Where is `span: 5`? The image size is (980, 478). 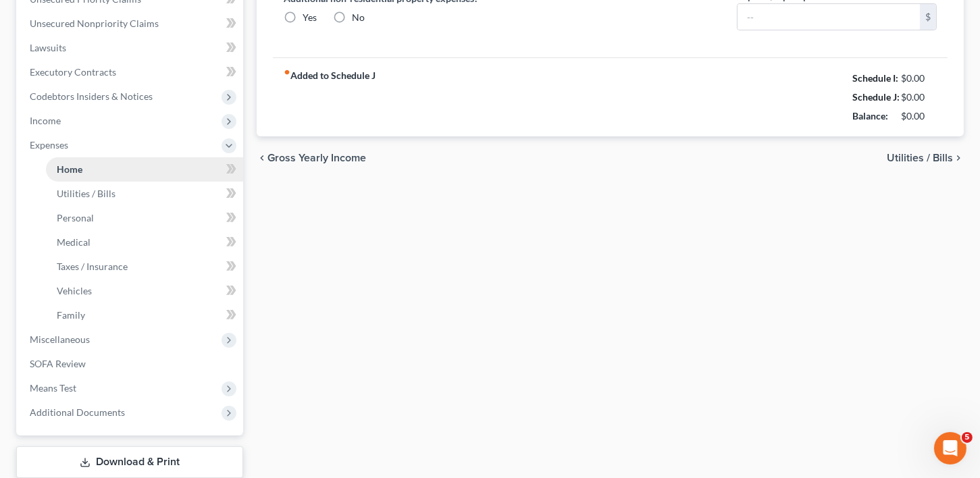
span: 5 is located at coordinates (967, 437).